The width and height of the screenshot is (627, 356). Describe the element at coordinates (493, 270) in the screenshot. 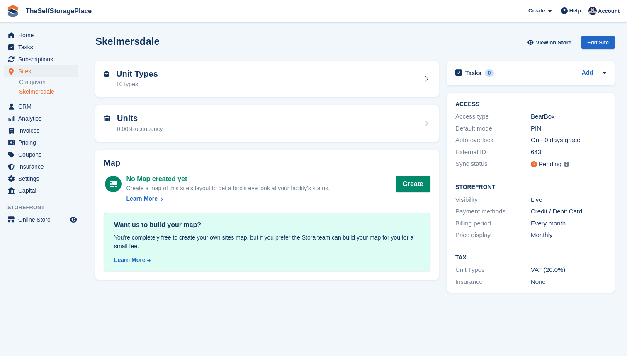

I see `div: Unit Types` at that location.